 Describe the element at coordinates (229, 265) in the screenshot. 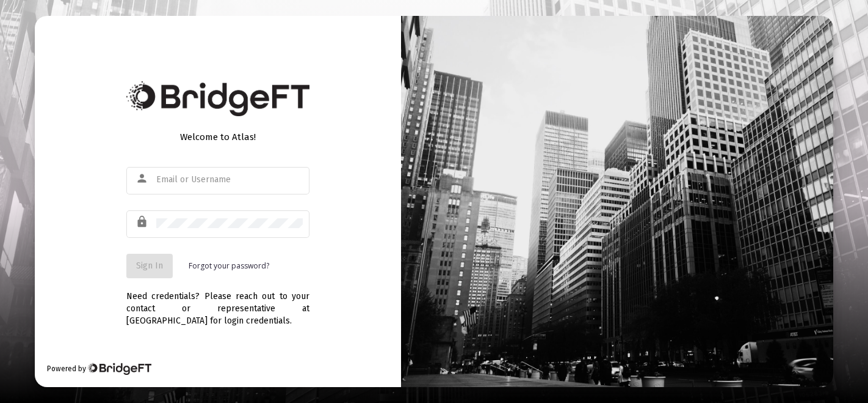

I see `a: Forgot your password?` at that location.